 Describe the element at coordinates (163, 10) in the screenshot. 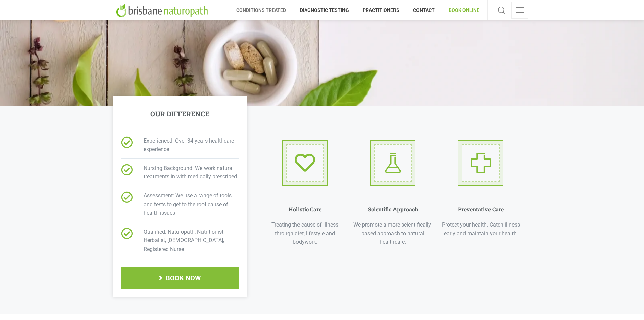

I see `img: Brisbane Naturopath` at that location.